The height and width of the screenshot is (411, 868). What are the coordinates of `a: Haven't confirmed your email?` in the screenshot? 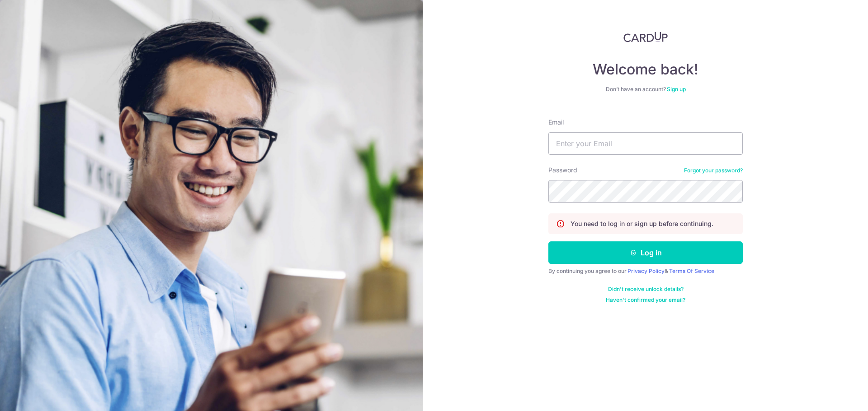 It's located at (645, 300).